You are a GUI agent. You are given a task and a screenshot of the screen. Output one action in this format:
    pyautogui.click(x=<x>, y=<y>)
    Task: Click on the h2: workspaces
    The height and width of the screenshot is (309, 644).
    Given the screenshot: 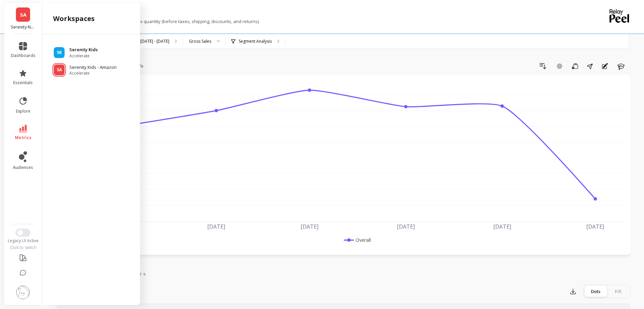 What is the action you would take?
    pyautogui.click(x=74, y=18)
    